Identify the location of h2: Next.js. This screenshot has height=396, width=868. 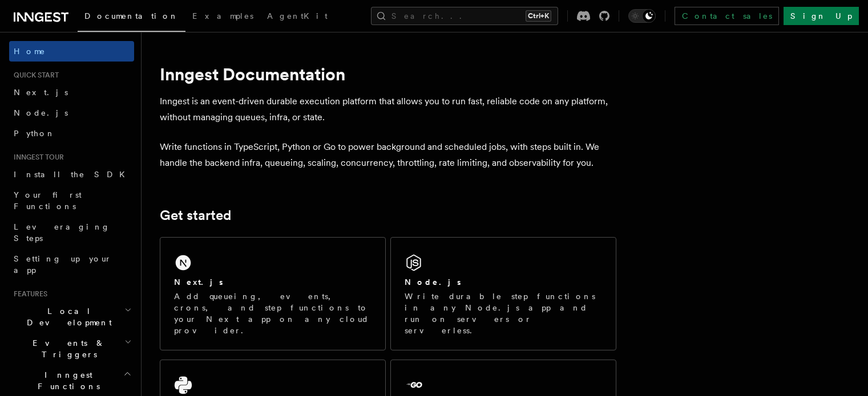
(199, 282).